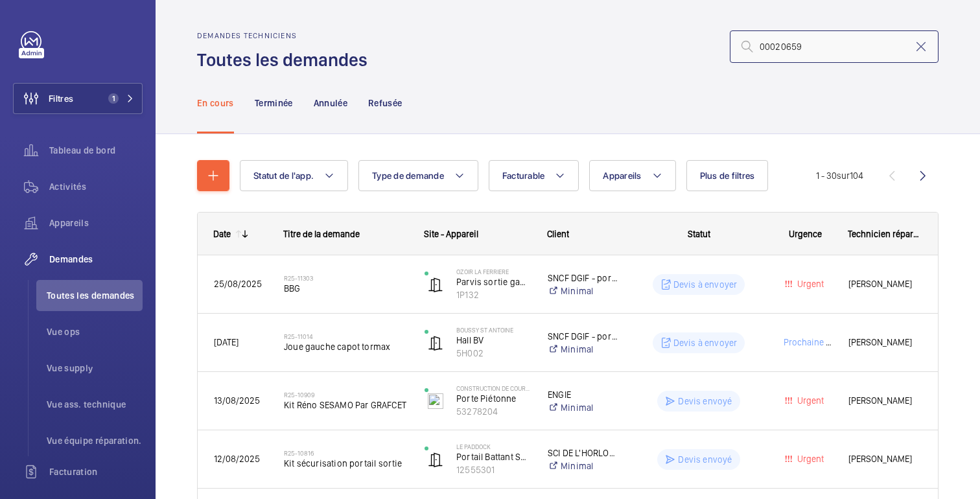 The height and width of the screenshot is (499, 980). What do you see at coordinates (418, 176) in the screenshot?
I see `button: Type de demande` at bounding box center [418, 176].